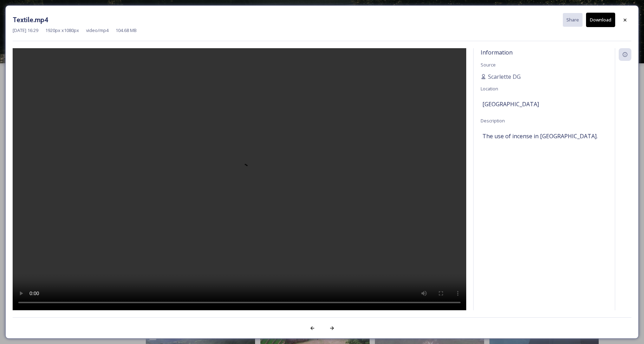 Image resolution: width=644 pixels, height=344 pixels. What do you see at coordinates (126, 30) in the screenshot?
I see `span: 104.68 MB` at bounding box center [126, 30].